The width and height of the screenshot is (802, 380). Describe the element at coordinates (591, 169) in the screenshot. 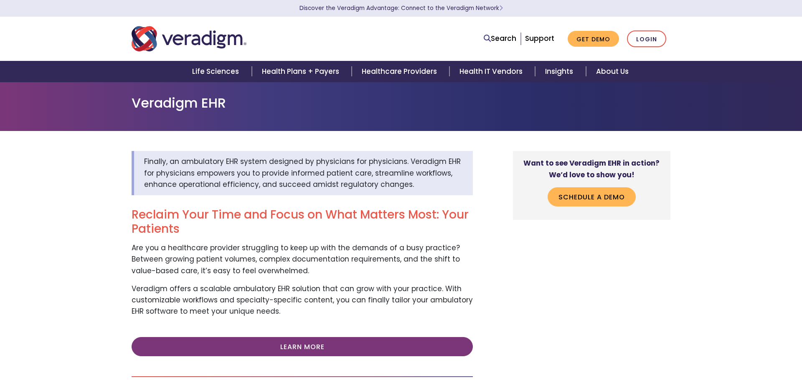

I see `strong: Want to see Veradigm EHR in action? We’d love to show you!` at that location.